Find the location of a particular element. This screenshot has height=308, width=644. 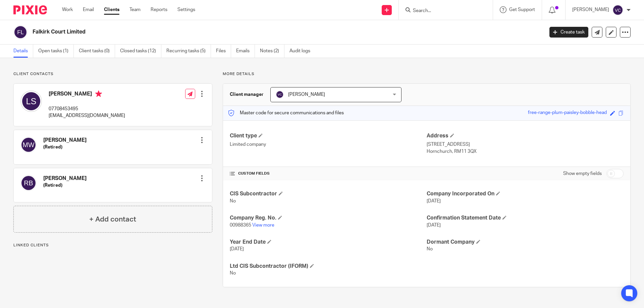

a: Closed tasks (12) is located at coordinates (141, 51).